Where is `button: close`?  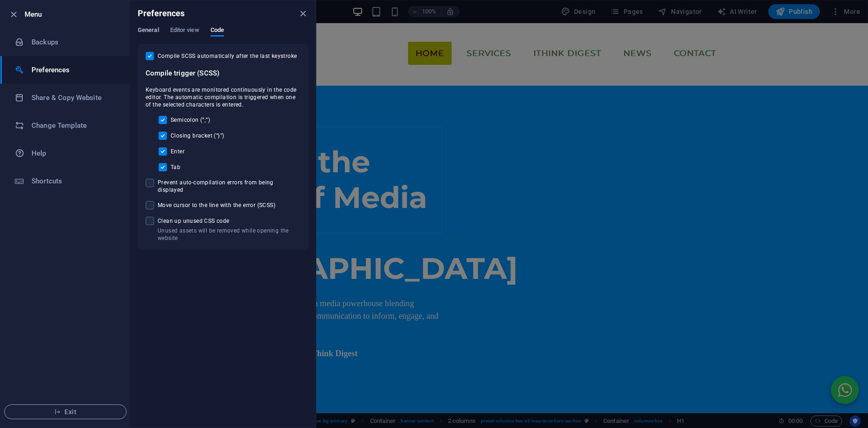
button: close is located at coordinates (303, 13).